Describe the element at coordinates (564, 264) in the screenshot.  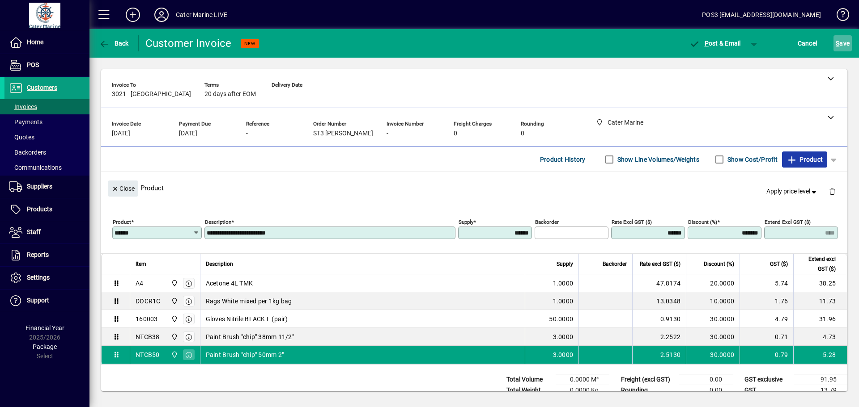
I see `span: Supply` at that location.